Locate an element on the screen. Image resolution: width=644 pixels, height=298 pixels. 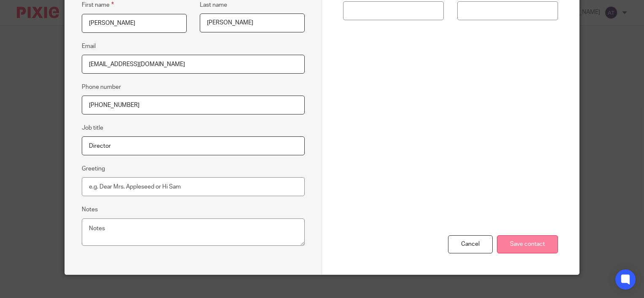
input: e.g. Dear Mrs. Appleseed or Hi Sam is located at coordinates (193, 186).